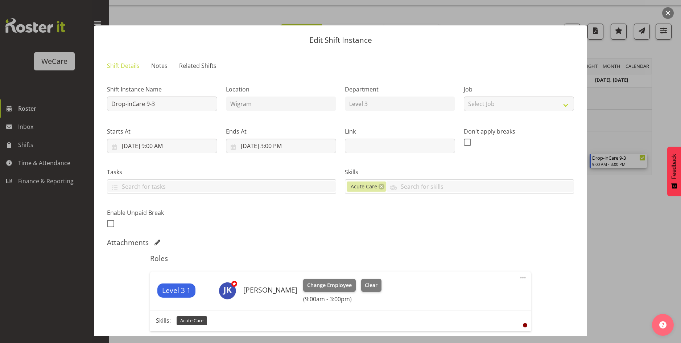 This screenshot has width=681, height=343. Describe the element at coordinates (227, 290) in the screenshot. I see `img: john-ko10450.jpg` at that location.